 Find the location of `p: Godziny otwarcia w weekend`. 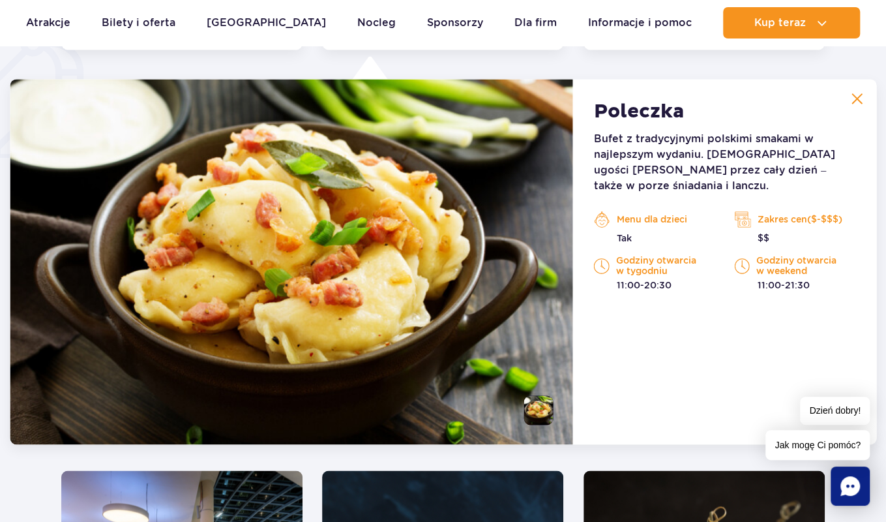

p: Godziny otwarcia w weekend is located at coordinates (795, 265).